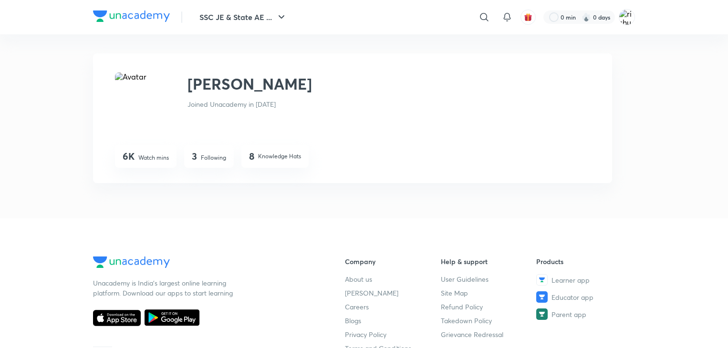  I want to click on img: Parent app, so click(542, 314).